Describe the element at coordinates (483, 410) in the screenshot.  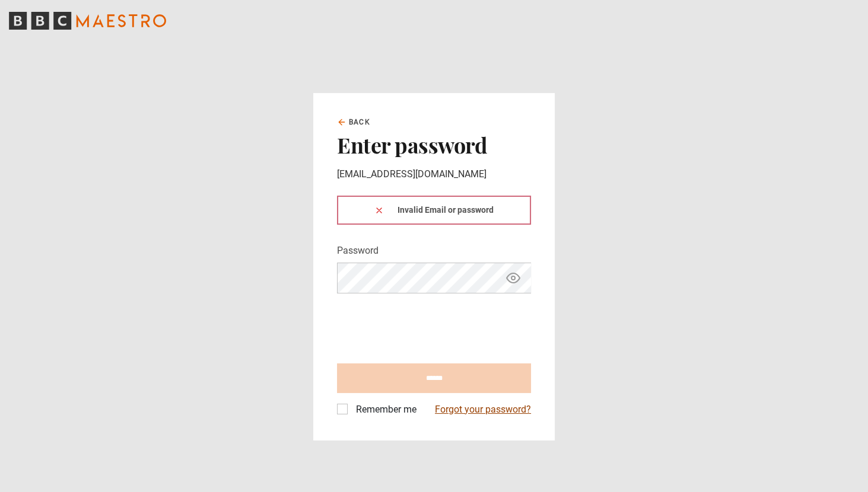
I see `a: Forgot your password?` at that location.